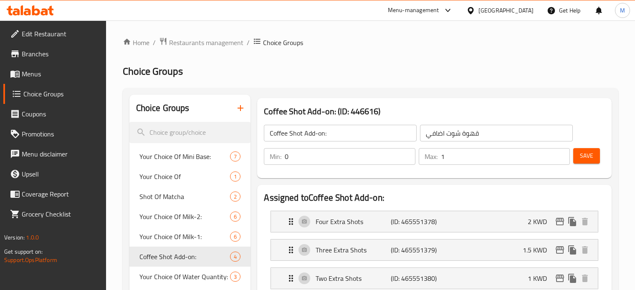 Image resolution: width=635 pixels, height=290 pixels. Describe the element at coordinates (185, 257) in the screenshot. I see `span: Coffee Shot Add-on:` at that location.